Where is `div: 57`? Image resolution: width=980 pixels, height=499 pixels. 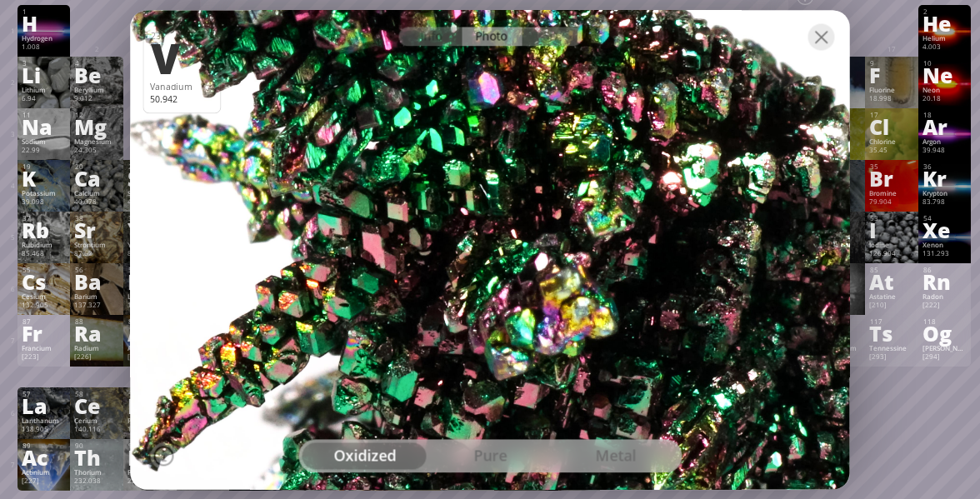
div: 57 is located at coordinates (150, 270).